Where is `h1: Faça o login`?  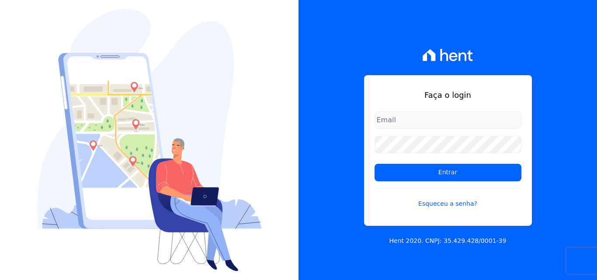 h1: Faça o login is located at coordinates (448, 95).